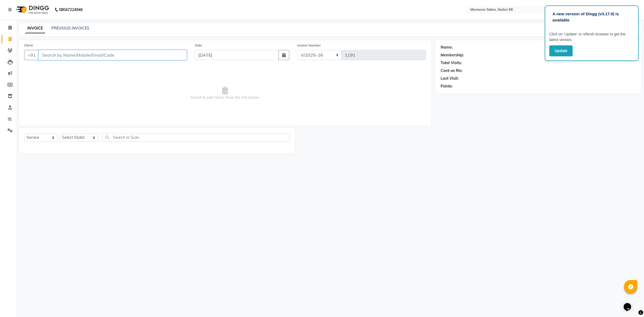  What do you see at coordinates (449, 78) in the screenshot?
I see `div: Last Visit:` at bounding box center [449, 78].